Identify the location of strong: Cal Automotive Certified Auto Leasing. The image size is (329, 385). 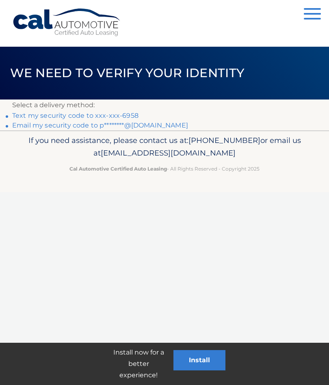
(118, 169).